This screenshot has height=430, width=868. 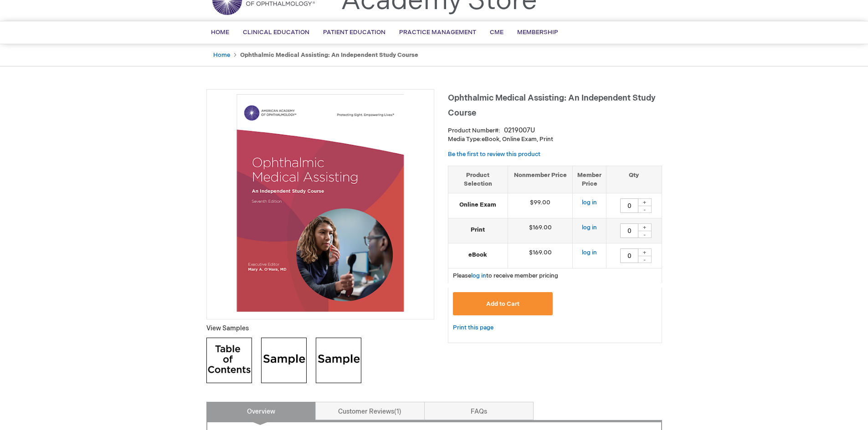 What do you see at coordinates (329, 55) in the screenshot?
I see `strong: Ophthalmic Medical Assisting: An Independent Study Course` at bounding box center [329, 55].